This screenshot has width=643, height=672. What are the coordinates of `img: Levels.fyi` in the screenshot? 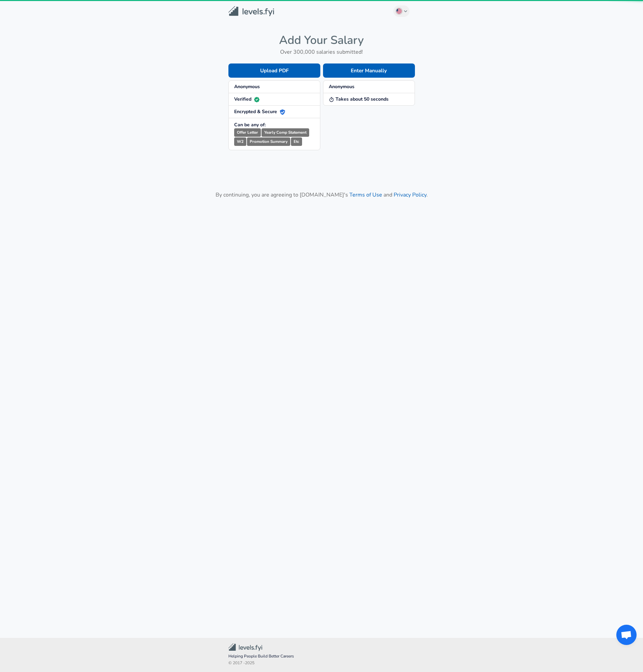 It's located at (251, 11).